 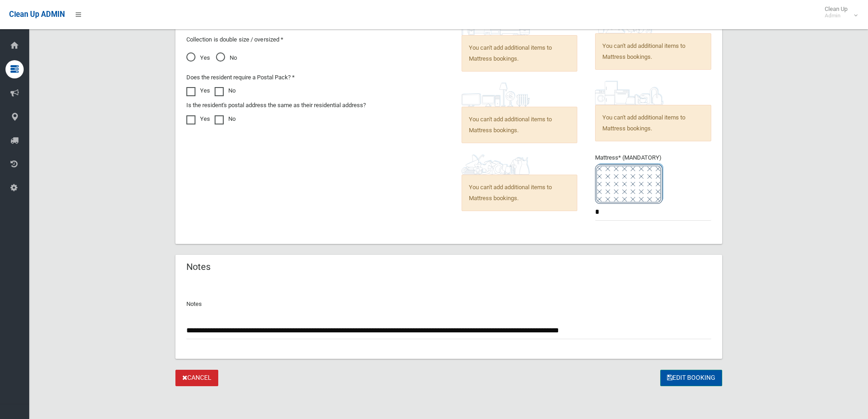 I want to click on span: No, so click(x=226, y=58).